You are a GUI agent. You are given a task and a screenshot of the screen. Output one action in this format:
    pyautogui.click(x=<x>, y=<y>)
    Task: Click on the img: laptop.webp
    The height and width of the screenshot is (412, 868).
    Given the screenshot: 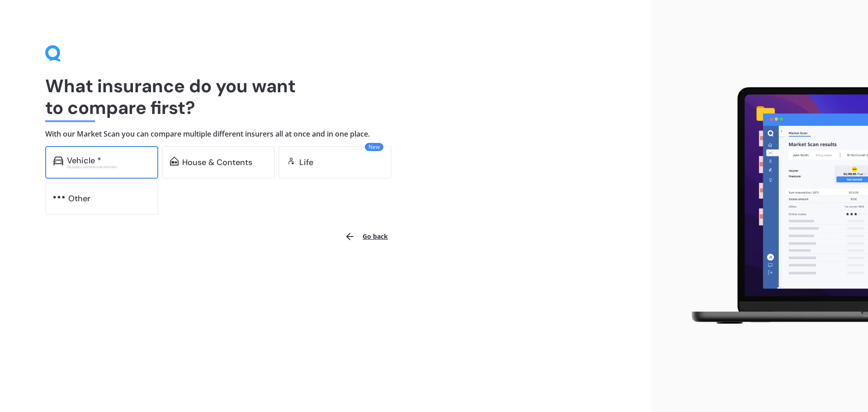 What is the action you would take?
    pyautogui.click(x=773, y=206)
    